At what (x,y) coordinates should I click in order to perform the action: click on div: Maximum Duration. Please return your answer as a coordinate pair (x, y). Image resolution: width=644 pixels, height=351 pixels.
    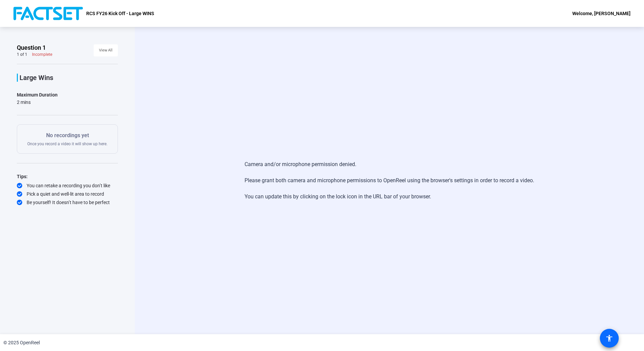
    Looking at the image, I should click on (37, 95).